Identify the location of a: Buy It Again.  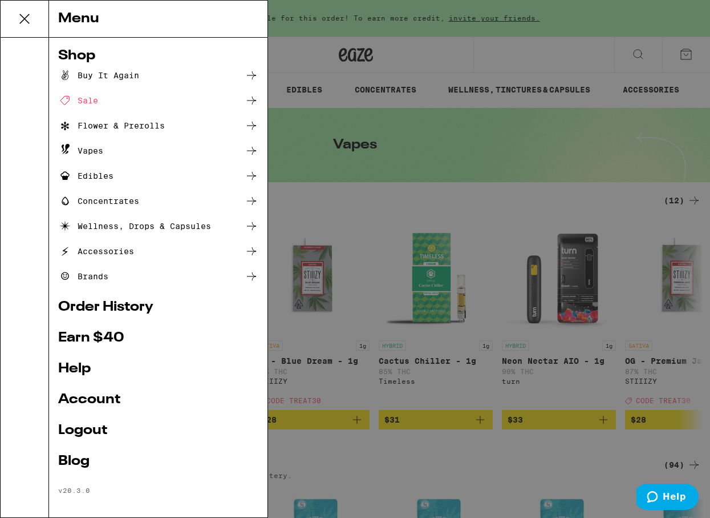
(158, 75).